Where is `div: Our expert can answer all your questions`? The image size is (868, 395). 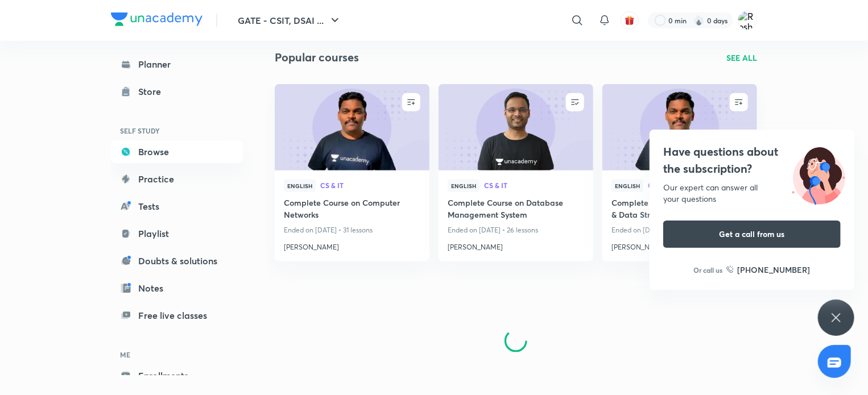 div: Our expert can answer all your questions is located at coordinates (752, 193).